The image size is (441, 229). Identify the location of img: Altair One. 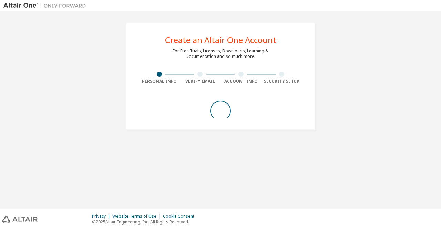
(47, 6).